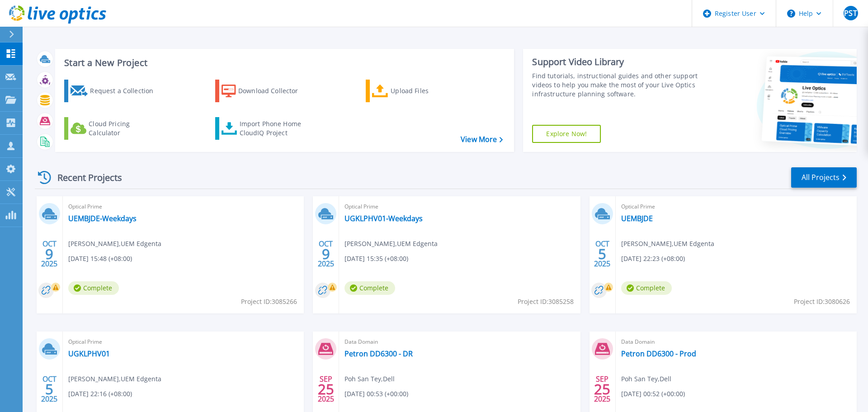  What do you see at coordinates (546, 301) in the screenshot?
I see `span: Project ID: 3085258` at bounding box center [546, 301].